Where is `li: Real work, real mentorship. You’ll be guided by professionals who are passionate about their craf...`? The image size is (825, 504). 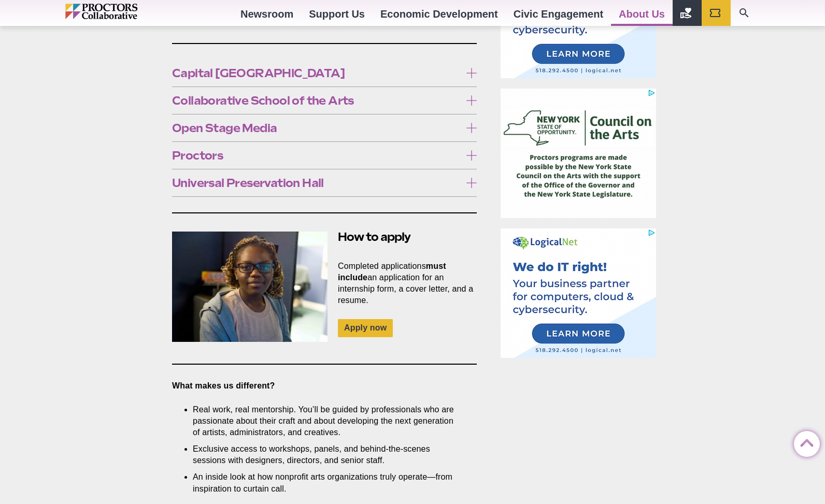
li: Real work, real mentorship. You’ll be guided by professionals who are passionate about their craf... is located at coordinates (327, 421).